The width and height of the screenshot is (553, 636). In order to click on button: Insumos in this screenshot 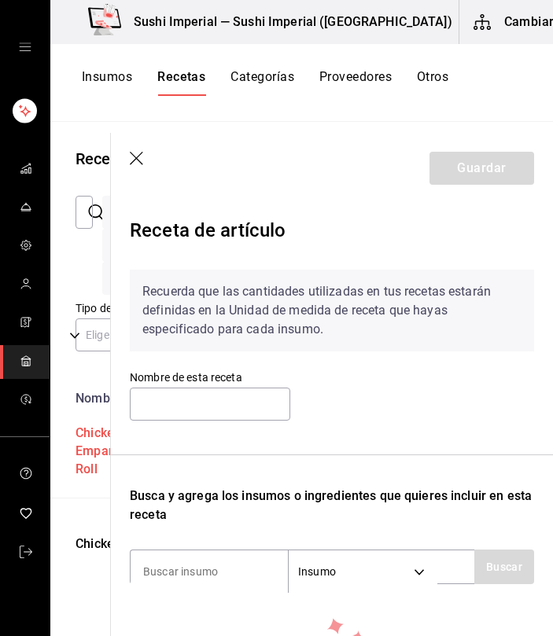, I will do `click(107, 83)`.